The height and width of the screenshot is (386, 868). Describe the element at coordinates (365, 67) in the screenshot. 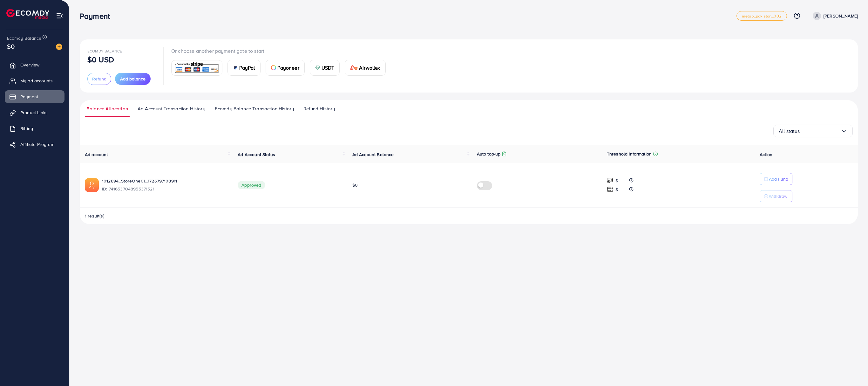

I see `a: cardAirwallex` at that location.